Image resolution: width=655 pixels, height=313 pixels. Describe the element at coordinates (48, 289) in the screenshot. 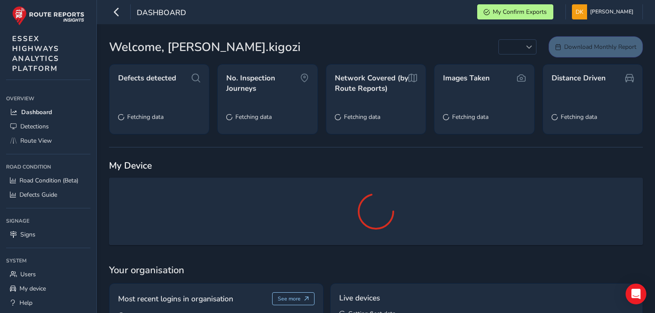

I see `a: My device` at that location.